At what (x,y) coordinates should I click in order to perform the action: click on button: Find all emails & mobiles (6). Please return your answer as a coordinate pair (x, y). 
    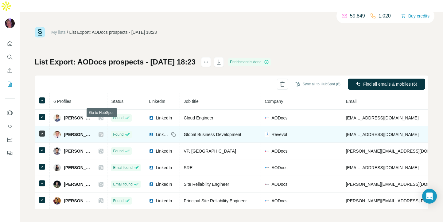
    Looking at the image, I should click on (386, 84).